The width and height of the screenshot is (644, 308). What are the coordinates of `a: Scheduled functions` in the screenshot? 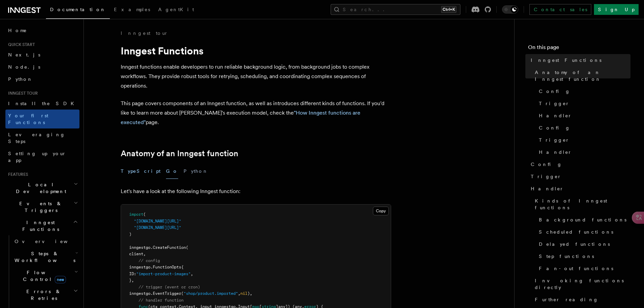 It's located at (584, 232).